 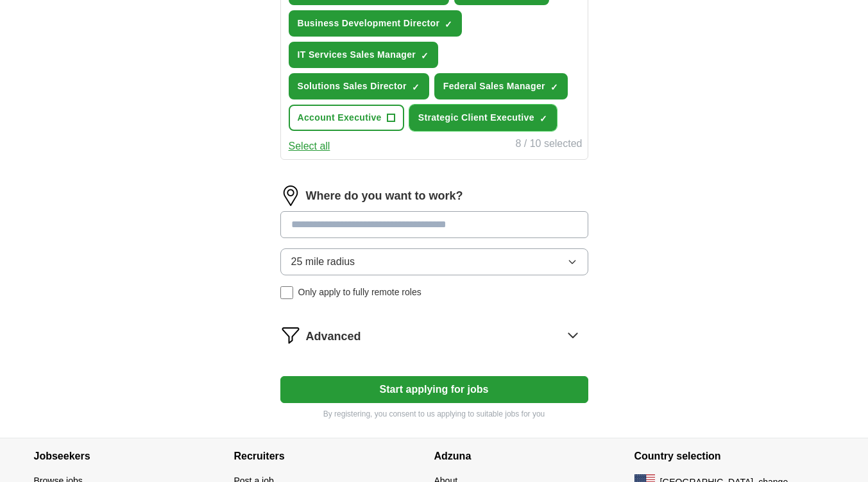 What do you see at coordinates (346, 117) in the screenshot?
I see `button: Account Executive` at bounding box center [346, 117].